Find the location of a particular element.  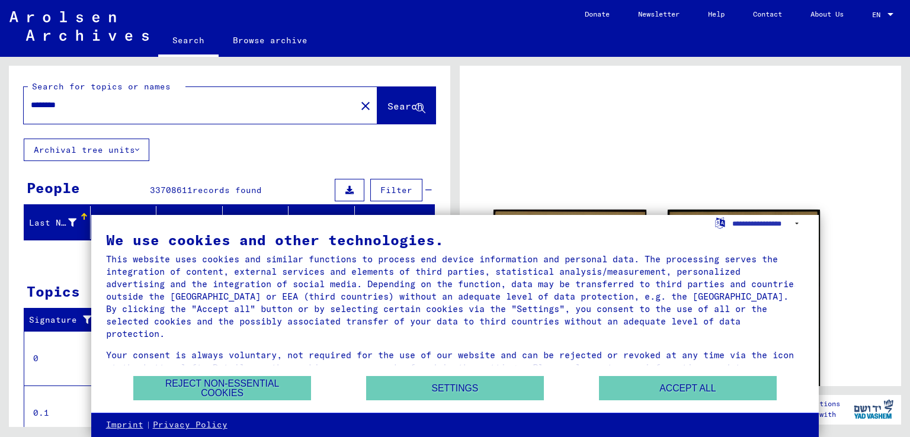

div: Topics is located at coordinates (53, 292).